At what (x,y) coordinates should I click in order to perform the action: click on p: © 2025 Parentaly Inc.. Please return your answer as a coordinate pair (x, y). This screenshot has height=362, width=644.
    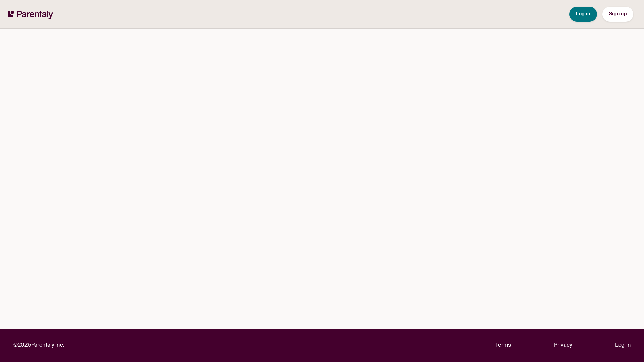
    Looking at the image, I should click on (39, 345).